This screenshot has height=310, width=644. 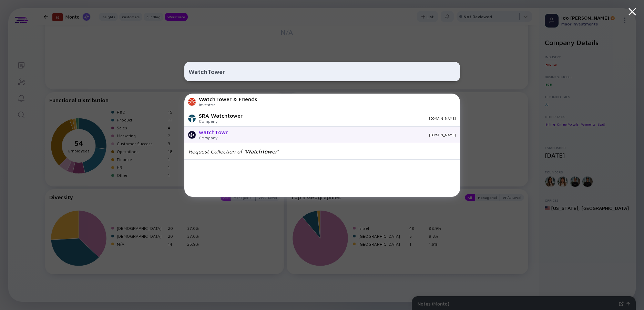 What do you see at coordinates (261, 151) in the screenshot?
I see `span: WatchTower` at bounding box center [261, 151].